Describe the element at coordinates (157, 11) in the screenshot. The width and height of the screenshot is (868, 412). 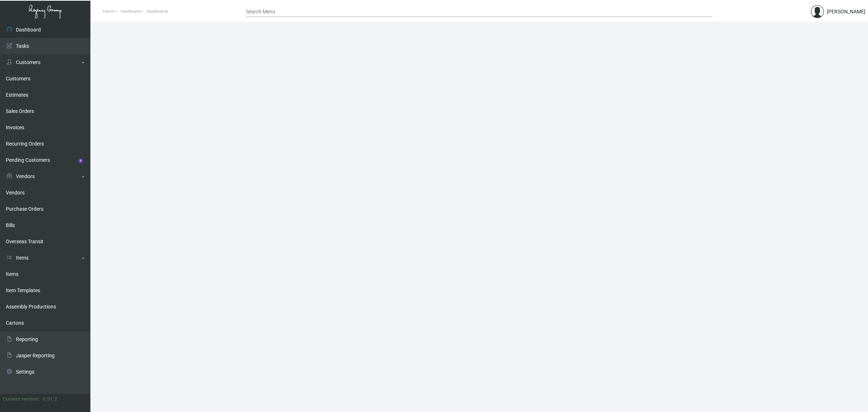
I see `span: Dashboards` at that location.